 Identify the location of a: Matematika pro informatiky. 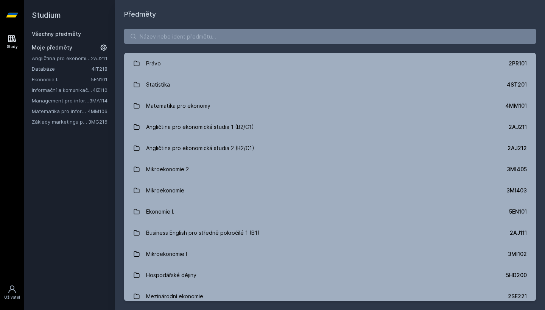
(60, 111).